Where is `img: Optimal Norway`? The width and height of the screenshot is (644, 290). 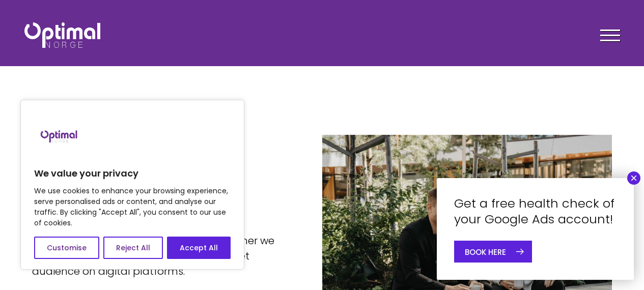 img: Optimal Norway is located at coordinates (62, 35).